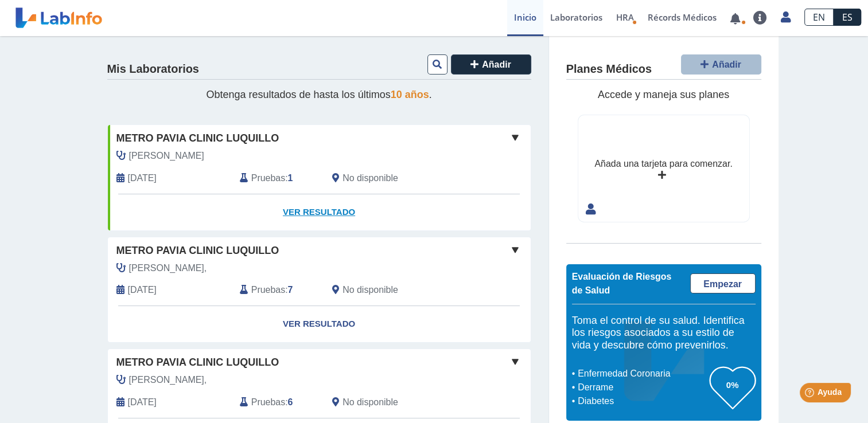 The height and width of the screenshot is (423, 868). What do you see at coordinates (723, 284) in the screenshot?
I see `a: Empezar` at bounding box center [723, 284].